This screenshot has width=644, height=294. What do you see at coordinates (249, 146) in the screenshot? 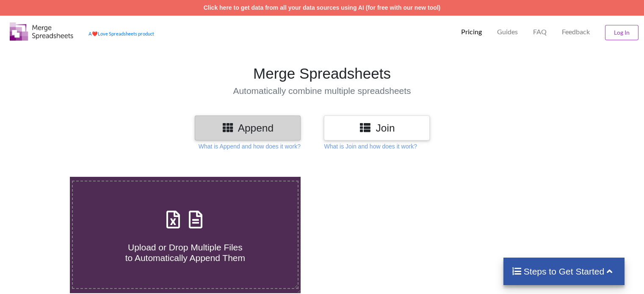
I see `p: What is Append and how does it work?` at bounding box center [249, 146].